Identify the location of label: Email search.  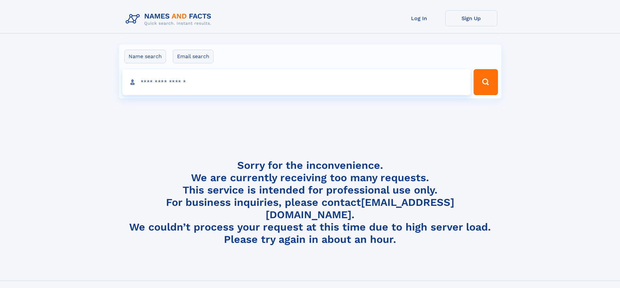
(193, 57).